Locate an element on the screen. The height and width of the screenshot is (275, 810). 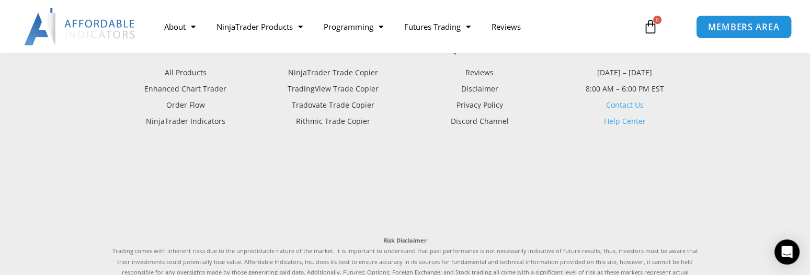
a: TradingView Trade Copier is located at coordinates (332, 89).